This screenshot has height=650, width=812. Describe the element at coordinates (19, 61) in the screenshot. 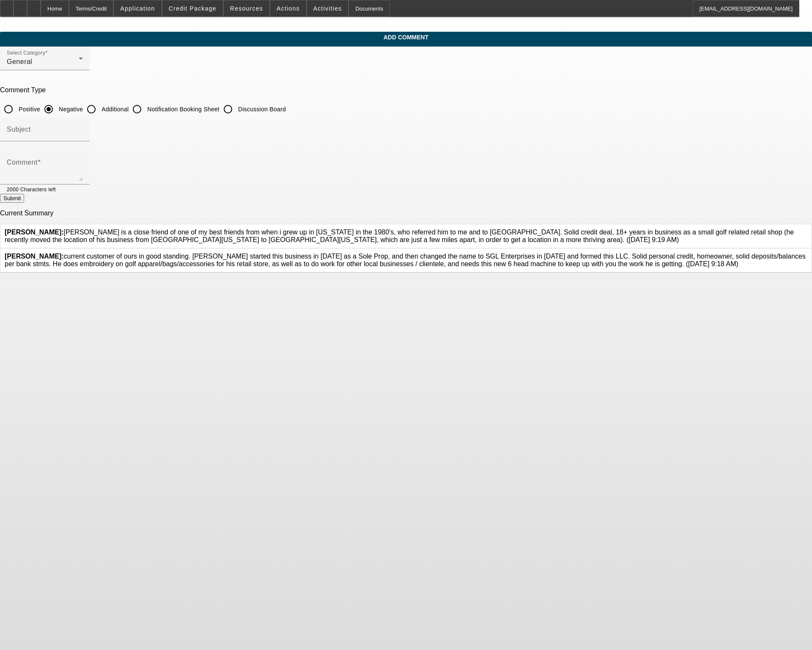

I see `span: General` at that location.